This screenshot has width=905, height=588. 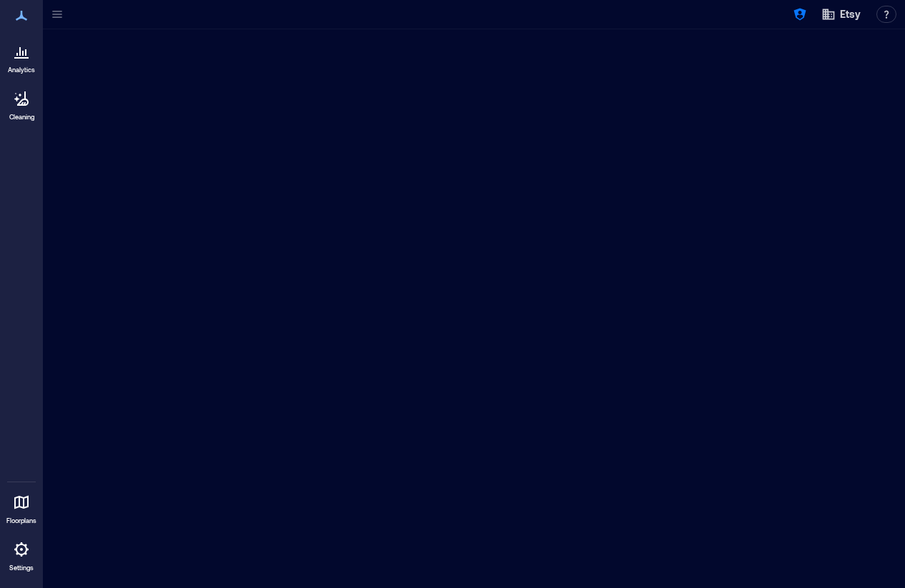 What do you see at coordinates (850, 14) in the screenshot?
I see `span: Etsy` at bounding box center [850, 14].